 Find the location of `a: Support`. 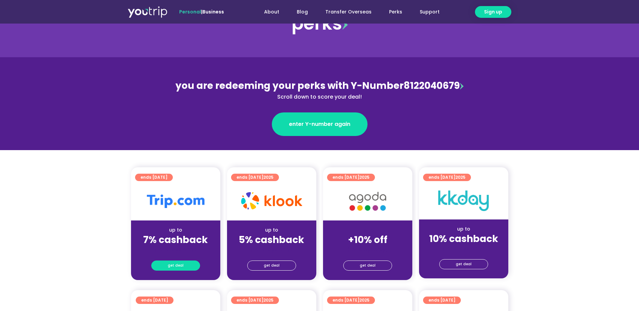

a: Support is located at coordinates (430, 12).